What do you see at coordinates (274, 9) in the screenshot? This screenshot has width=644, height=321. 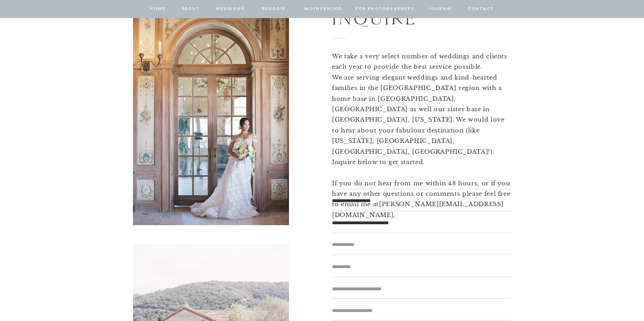 I see `nav: BOUDOIR` at bounding box center [274, 9].